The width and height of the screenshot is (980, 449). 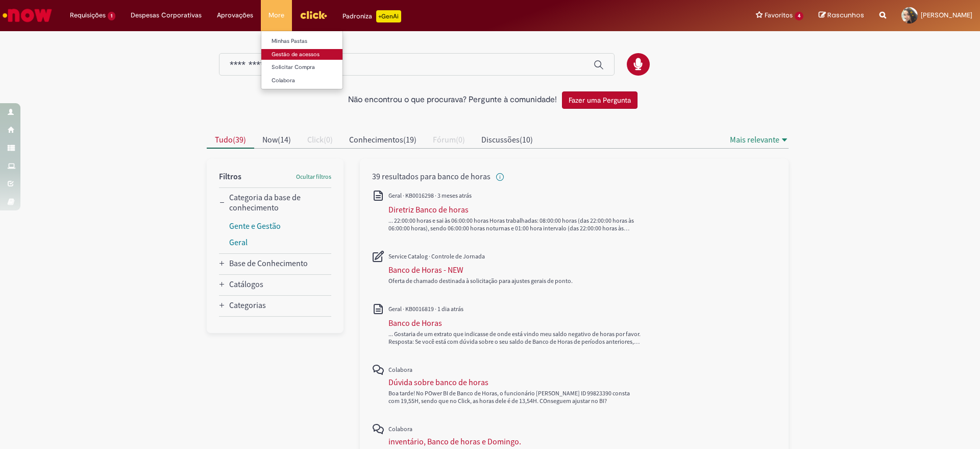 What do you see at coordinates (841, 15) in the screenshot?
I see `a: Rascunhos` at bounding box center [841, 15].